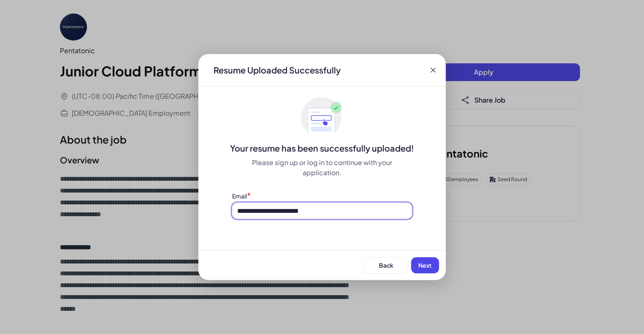  What do you see at coordinates (386, 265) in the screenshot?
I see `button: Back` at bounding box center [386, 265].